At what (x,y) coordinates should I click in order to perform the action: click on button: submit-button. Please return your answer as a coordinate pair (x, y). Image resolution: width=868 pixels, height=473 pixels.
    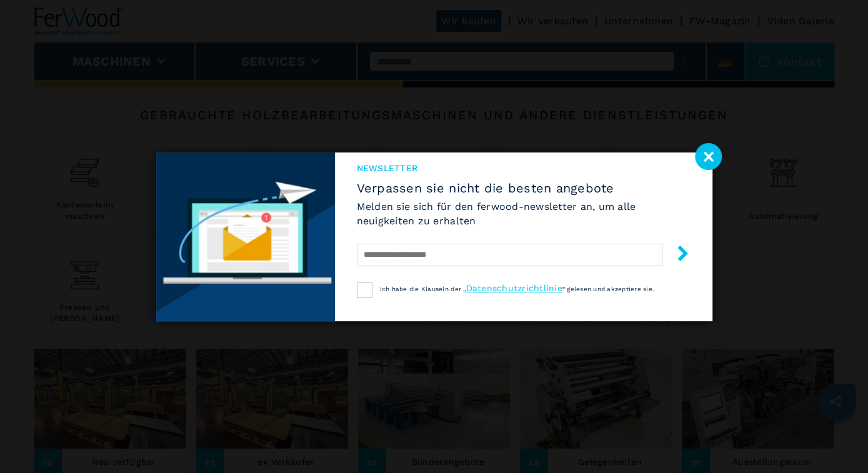
    Looking at the image, I should click on (676, 255).